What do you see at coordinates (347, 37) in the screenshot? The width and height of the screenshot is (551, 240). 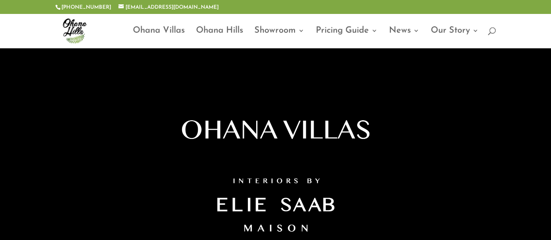 I see `a: Pricing Guide` at bounding box center [347, 37].